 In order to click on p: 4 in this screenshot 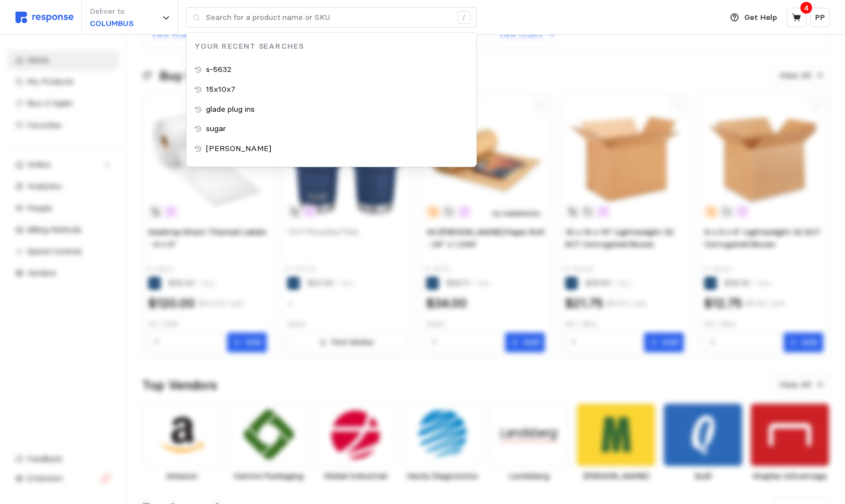, I will do `click(806, 8)`.